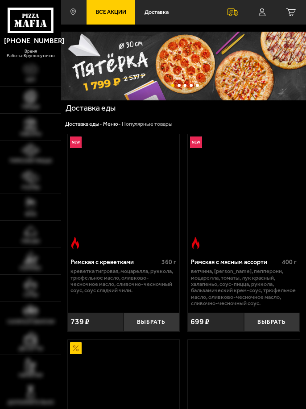 This screenshot has width=306, height=409. I want to click on span: Римская пицца, so click(31, 161).